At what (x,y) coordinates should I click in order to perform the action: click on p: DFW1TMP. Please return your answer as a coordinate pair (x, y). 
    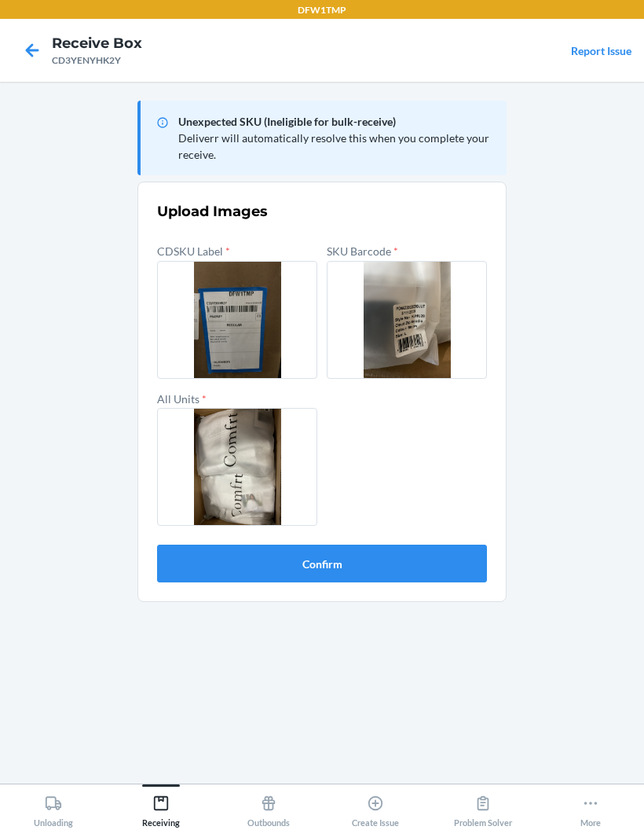
    Looking at the image, I should click on (322, 10).